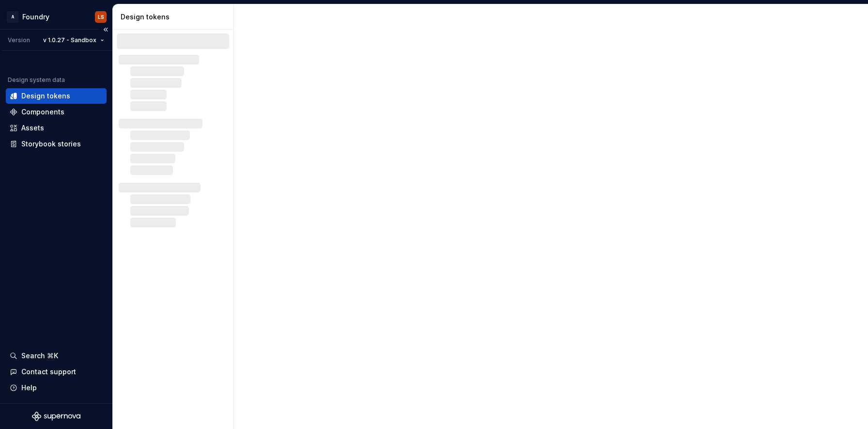 Image resolution: width=868 pixels, height=429 pixels. I want to click on svg: Supernova Logo, so click(57, 417).